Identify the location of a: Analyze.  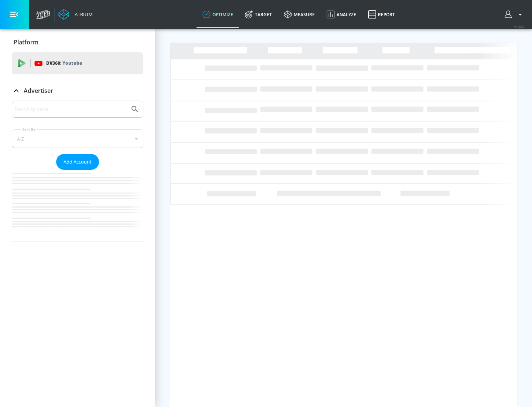
(341, 14).